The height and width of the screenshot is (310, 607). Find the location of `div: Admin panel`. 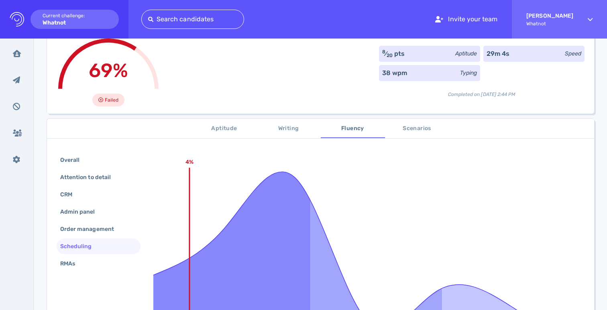

div: Admin panel is located at coordinates (82, 212).